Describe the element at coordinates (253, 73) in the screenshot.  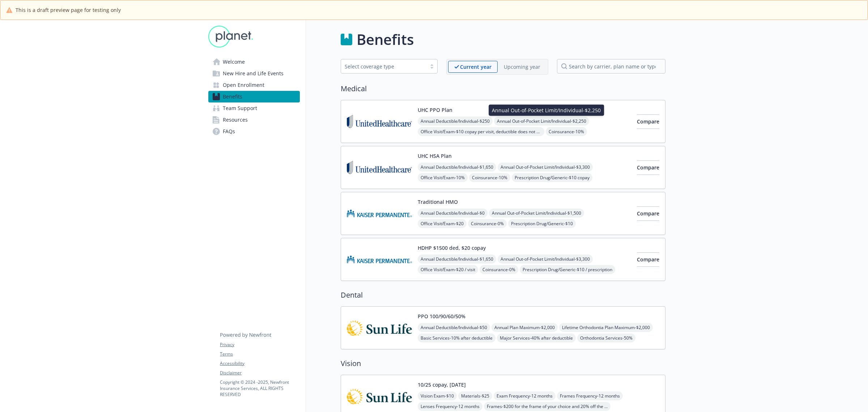
I see `span: New Hire and Life Events` at that location.